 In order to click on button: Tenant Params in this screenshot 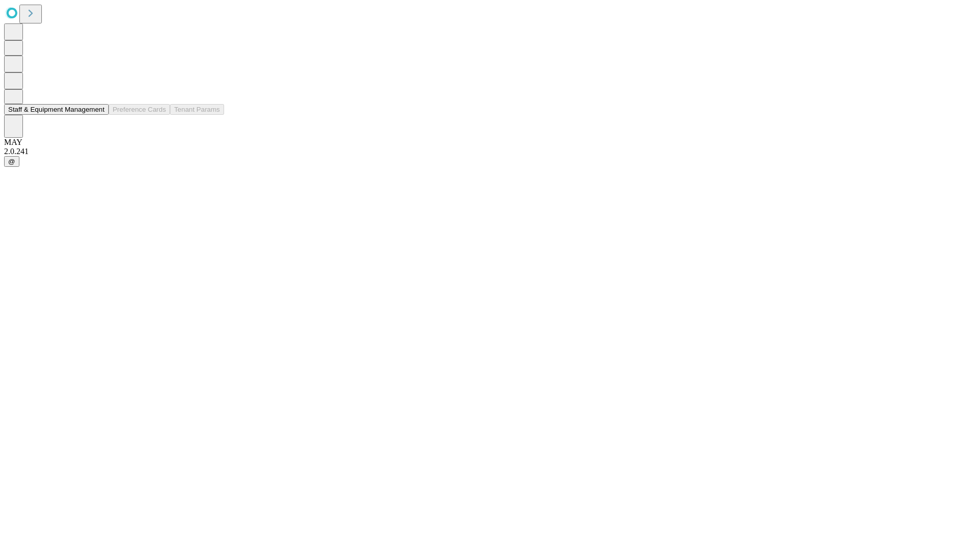, I will do `click(197, 109)`.